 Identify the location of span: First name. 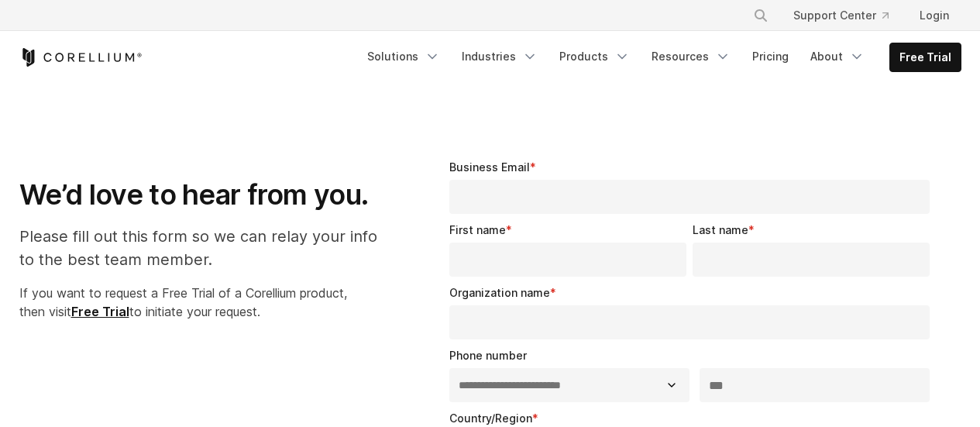
(477, 229).